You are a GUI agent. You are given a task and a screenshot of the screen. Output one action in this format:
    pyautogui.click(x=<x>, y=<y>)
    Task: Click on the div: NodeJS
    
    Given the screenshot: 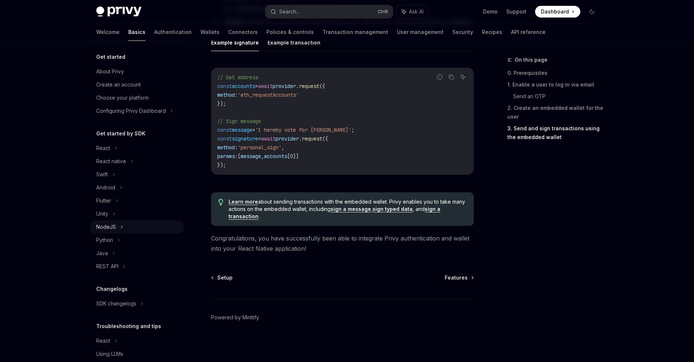 What is the action you would take?
    pyautogui.click(x=106, y=227)
    